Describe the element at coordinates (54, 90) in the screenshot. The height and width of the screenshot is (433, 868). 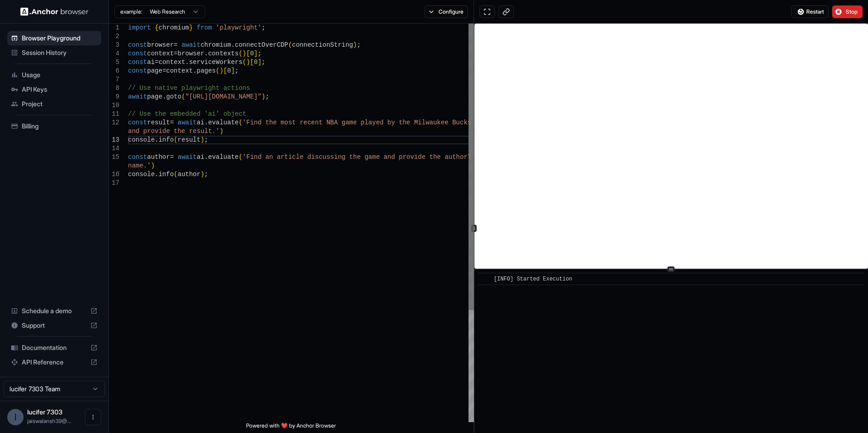
I see `div: API Keys` at that location.